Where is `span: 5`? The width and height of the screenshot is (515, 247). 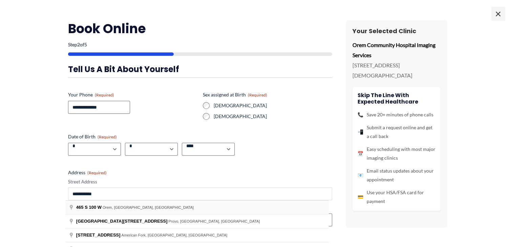
span: 5 is located at coordinates (86, 44).